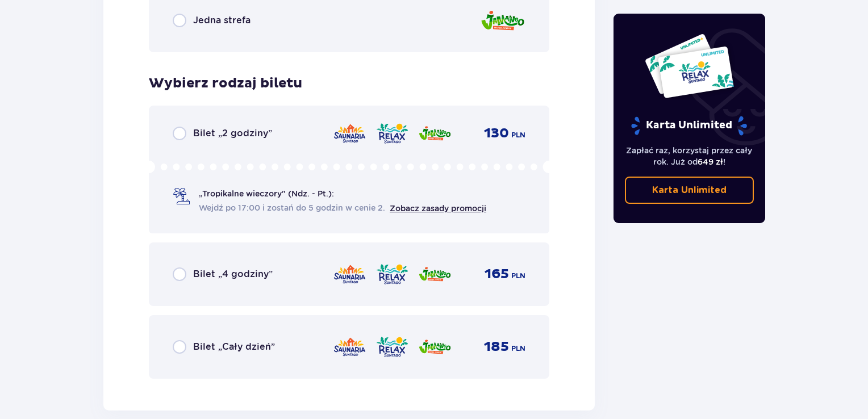  What do you see at coordinates (222, 21) in the screenshot?
I see `span: Jedna strefa` at bounding box center [222, 21].